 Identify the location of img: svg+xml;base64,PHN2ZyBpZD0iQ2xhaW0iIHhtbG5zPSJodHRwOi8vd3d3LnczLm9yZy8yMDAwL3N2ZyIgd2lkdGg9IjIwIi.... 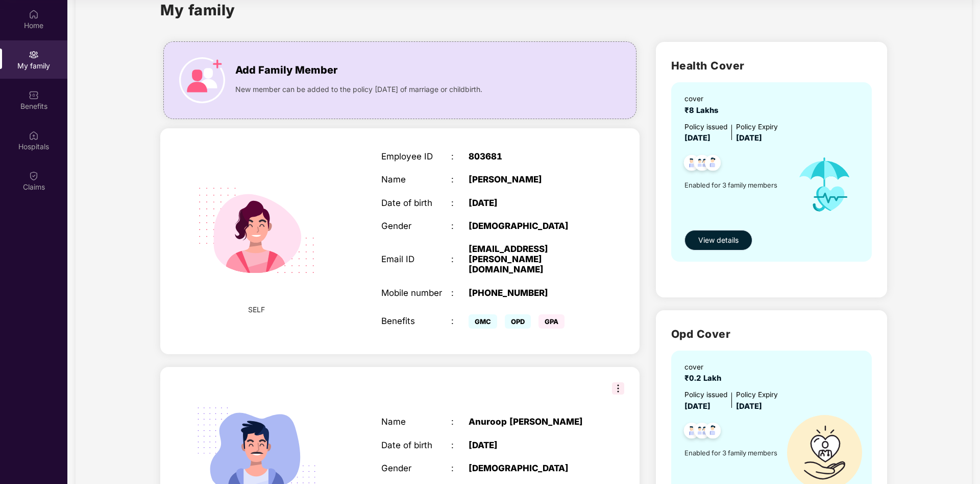
(34, 176).